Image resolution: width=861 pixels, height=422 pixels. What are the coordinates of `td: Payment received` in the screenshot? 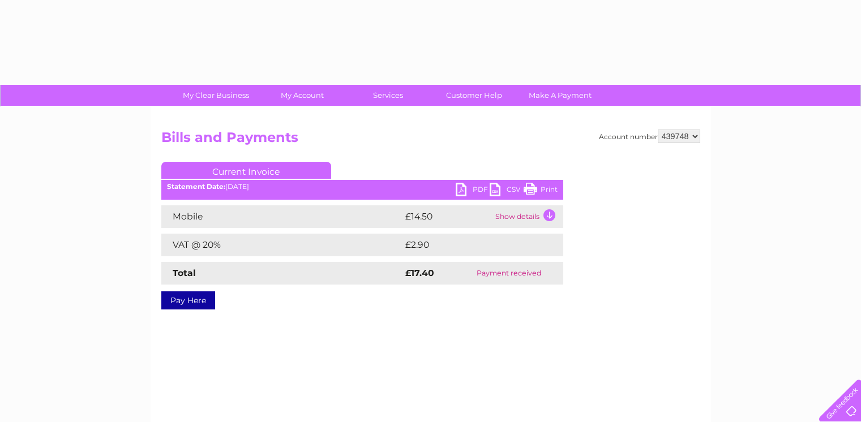 It's located at (509, 273).